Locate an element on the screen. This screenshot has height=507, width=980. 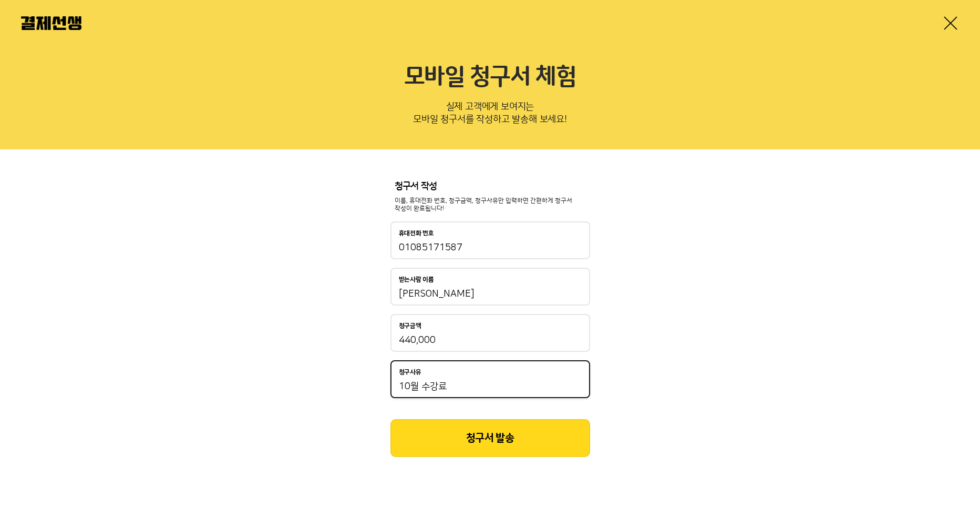
p: 휴대전화 번호 is located at coordinates (416, 234).